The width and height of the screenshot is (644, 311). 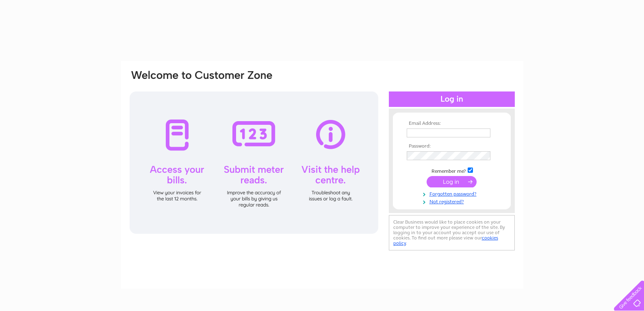 I want to click on th: Email Address:, so click(x=452, y=124).